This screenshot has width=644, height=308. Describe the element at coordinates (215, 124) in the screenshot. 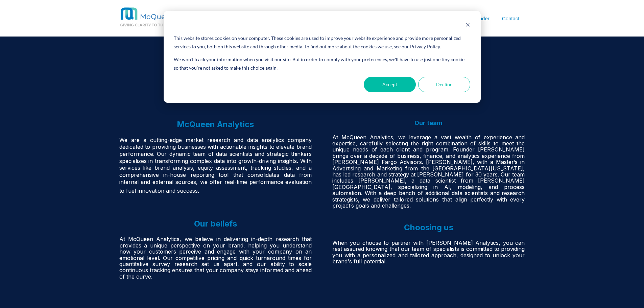

I see `span: McQueen Analytics` at that location.